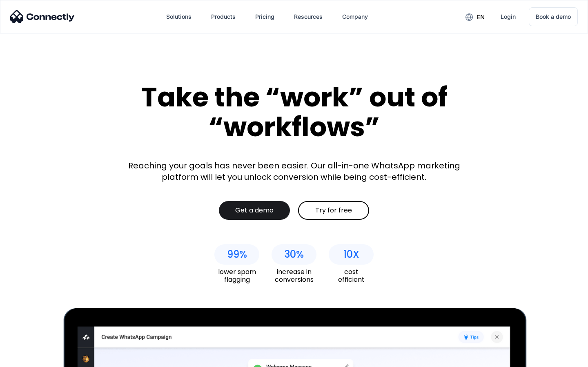 The image size is (588, 367). Describe the element at coordinates (33, 358) in the screenshot. I see `ul: Language list` at that location.